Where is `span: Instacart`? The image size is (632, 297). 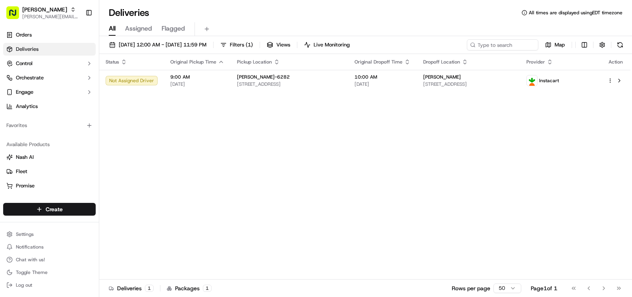
span: Instacart is located at coordinates (549, 81).